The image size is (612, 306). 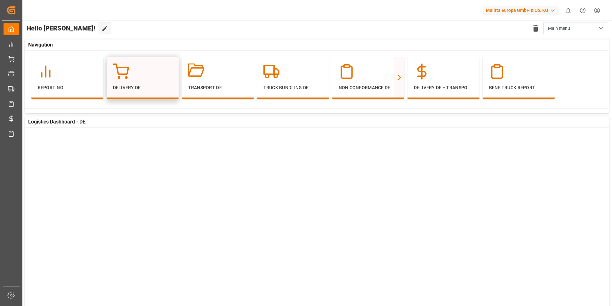 What do you see at coordinates (444, 87) in the screenshot?
I see `p: Delivery DE + Transport Cost` at bounding box center [444, 87].